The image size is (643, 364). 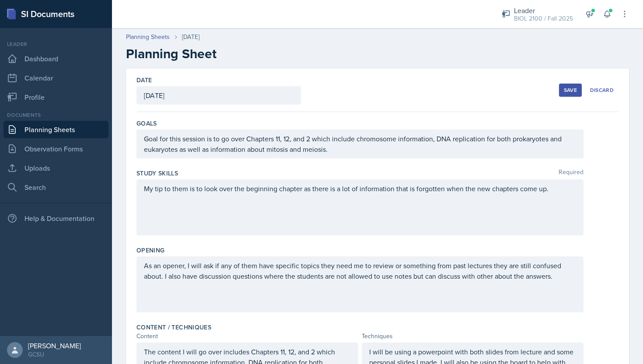 What do you see at coordinates (54, 354) in the screenshot?
I see `div: GCSU` at bounding box center [54, 354].